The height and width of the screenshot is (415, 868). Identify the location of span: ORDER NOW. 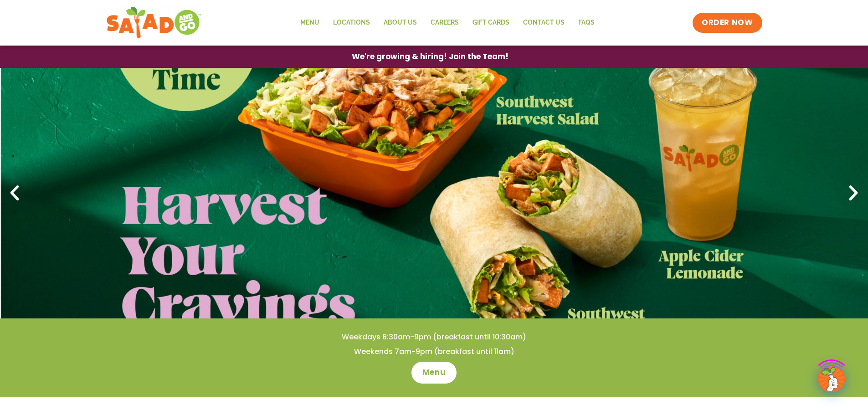
(727, 23).